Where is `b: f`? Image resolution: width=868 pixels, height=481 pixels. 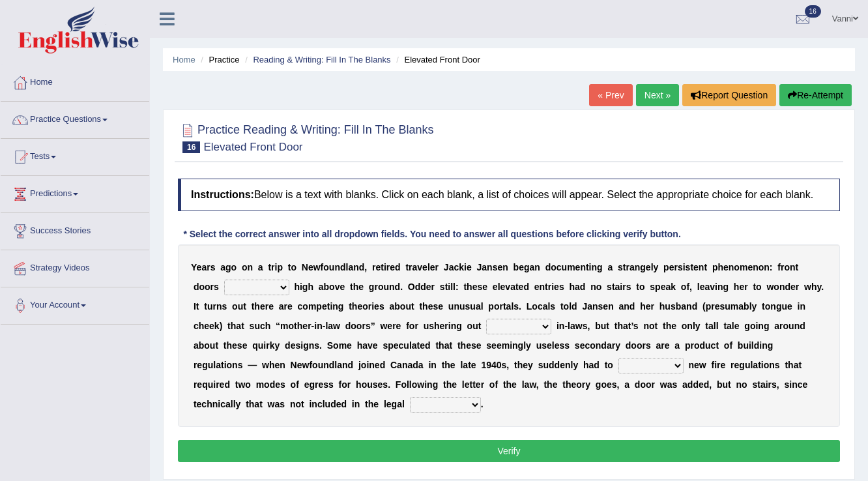
b: f is located at coordinates (687, 287).